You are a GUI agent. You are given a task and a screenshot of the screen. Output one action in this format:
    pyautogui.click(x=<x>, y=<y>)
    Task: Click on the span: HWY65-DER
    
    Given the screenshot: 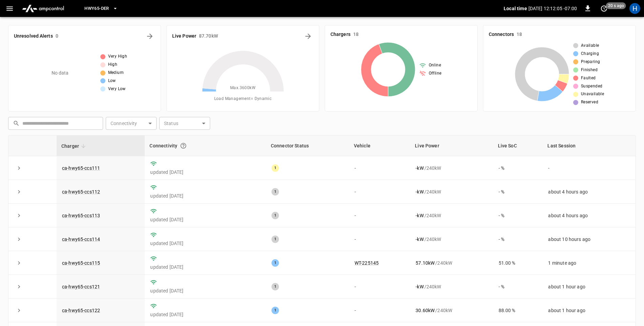 What is the action you would take?
    pyautogui.click(x=96, y=8)
    